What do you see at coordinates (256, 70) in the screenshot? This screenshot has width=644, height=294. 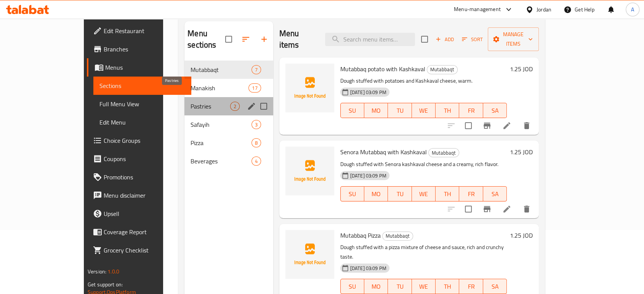 I see `span: 7` at bounding box center [256, 70].